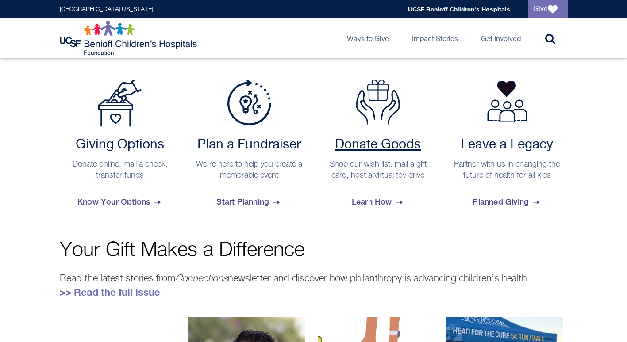 This screenshot has width=627, height=342. I want to click on img: Plan a Fundraiser, so click(249, 103).